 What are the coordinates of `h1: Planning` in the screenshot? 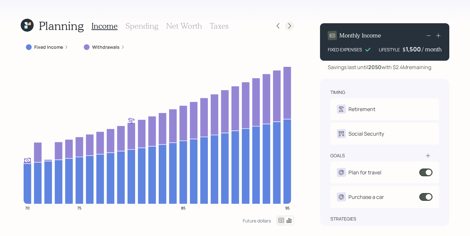 It's located at (61, 26).